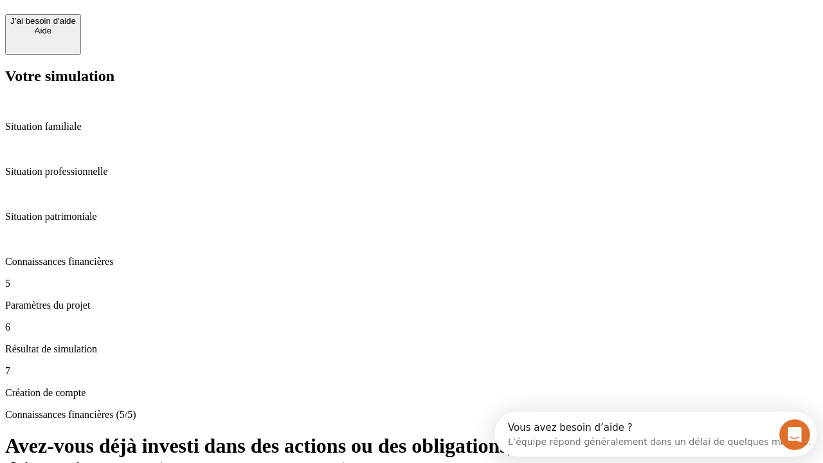 This screenshot has width=823, height=463. I want to click on p: Connaissances financières (5/5), so click(412, 415).